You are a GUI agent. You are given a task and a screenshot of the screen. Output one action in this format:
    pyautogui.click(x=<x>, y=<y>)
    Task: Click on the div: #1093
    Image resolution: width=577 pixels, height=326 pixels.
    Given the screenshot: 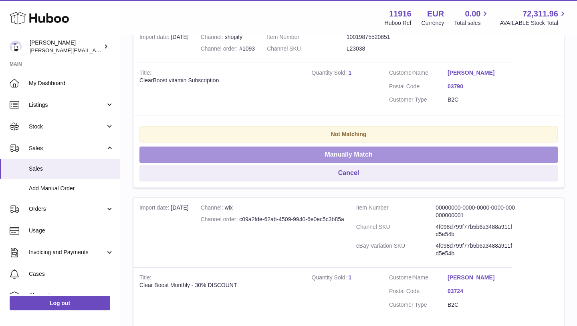 What is the action you would take?
    pyautogui.click(x=228, y=49)
    